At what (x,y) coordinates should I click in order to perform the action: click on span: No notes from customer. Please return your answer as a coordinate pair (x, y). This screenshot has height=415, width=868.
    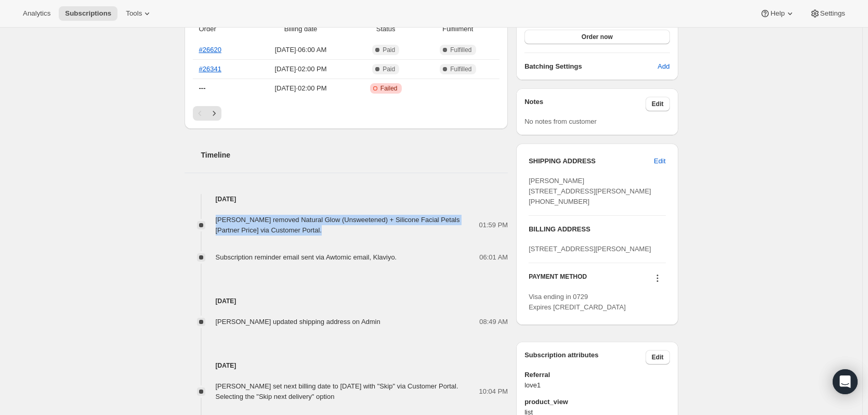
    Looking at the image, I should click on (561, 121).